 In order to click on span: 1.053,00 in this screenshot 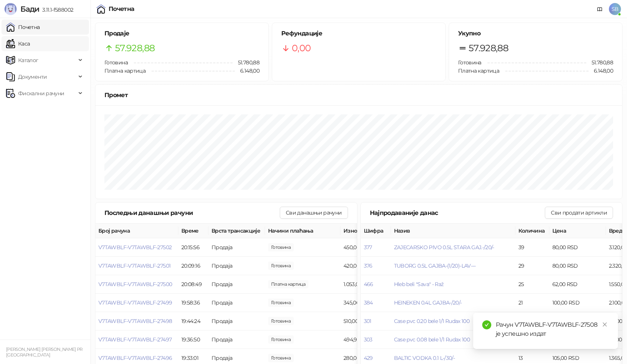, I will do `click(288, 284)`.